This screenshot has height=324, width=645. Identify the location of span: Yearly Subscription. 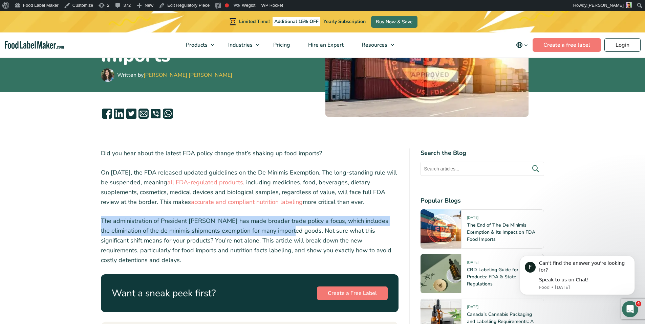
(344, 21).